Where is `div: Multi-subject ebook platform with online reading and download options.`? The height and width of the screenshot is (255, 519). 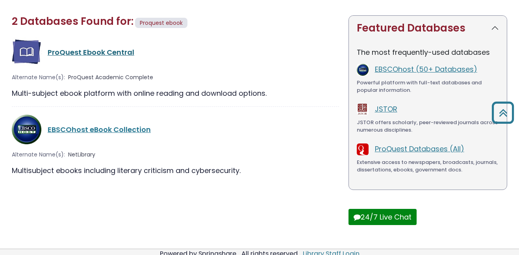 div: Multi-subject ebook platform with online reading and download options. is located at coordinates (175, 93).